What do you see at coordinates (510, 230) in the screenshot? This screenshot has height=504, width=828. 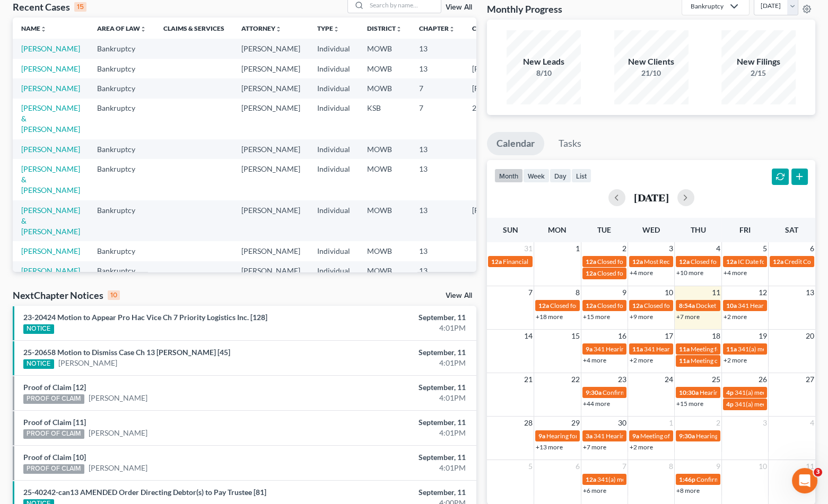 I see `span: Sun` at bounding box center [510, 230].